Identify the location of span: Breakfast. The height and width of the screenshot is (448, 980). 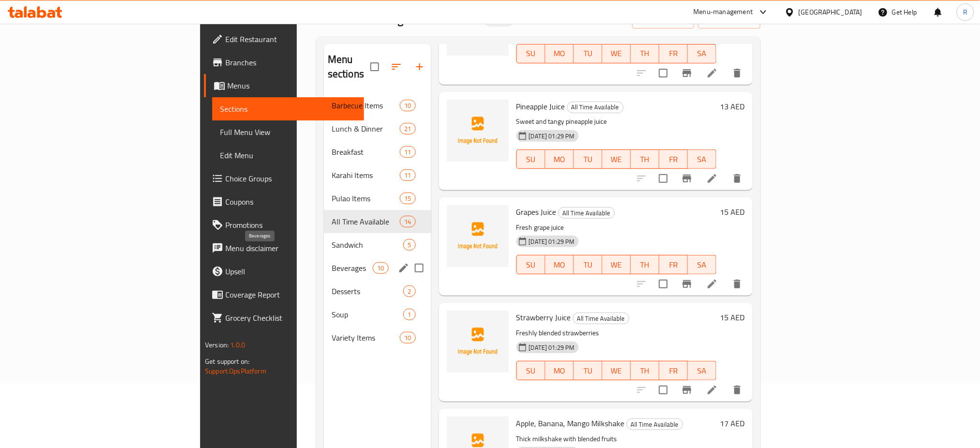
(366, 152).